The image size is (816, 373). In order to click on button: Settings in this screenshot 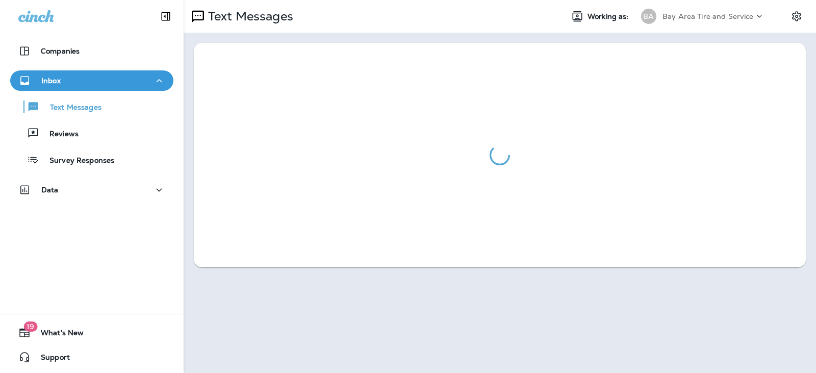, I will do `click(796, 16)`.